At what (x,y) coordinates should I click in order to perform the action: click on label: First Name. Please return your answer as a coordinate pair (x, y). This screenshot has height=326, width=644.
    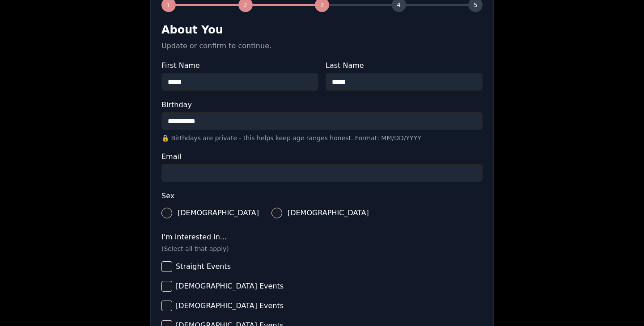
    Looking at the image, I should click on (240, 66).